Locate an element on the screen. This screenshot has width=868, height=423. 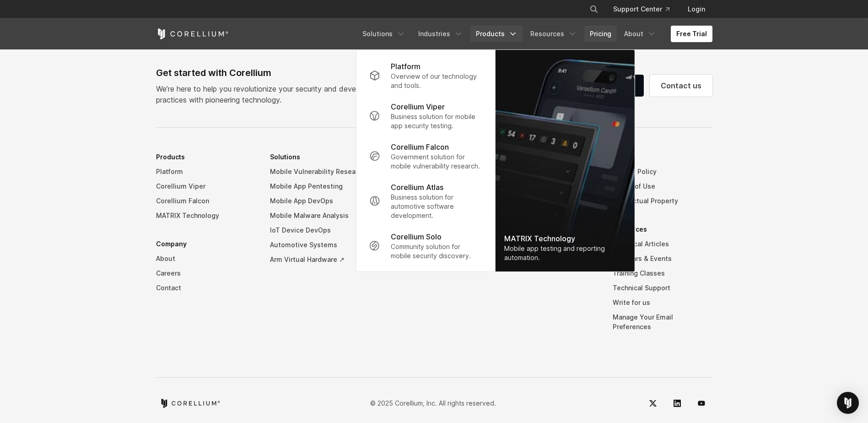
a: Privacy Policy is located at coordinates (663, 172).